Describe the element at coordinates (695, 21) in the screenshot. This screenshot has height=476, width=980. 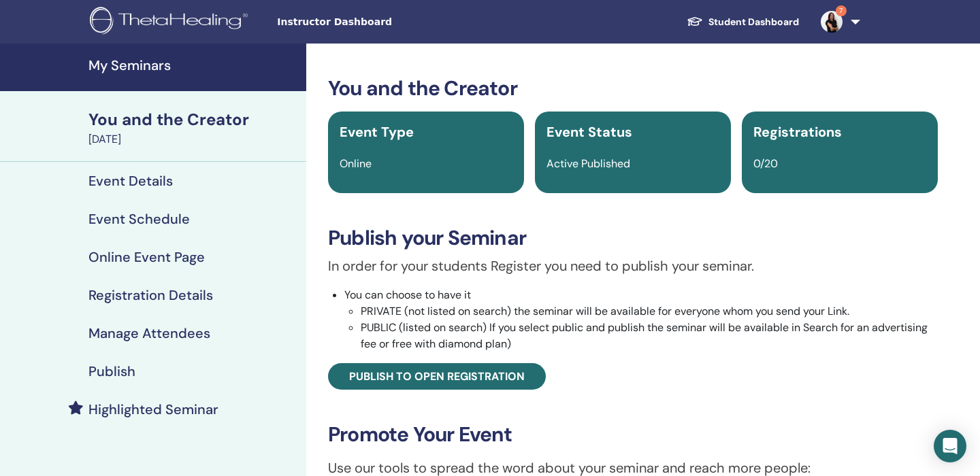
I see `img: graduation-cap-white.svg` at that location.